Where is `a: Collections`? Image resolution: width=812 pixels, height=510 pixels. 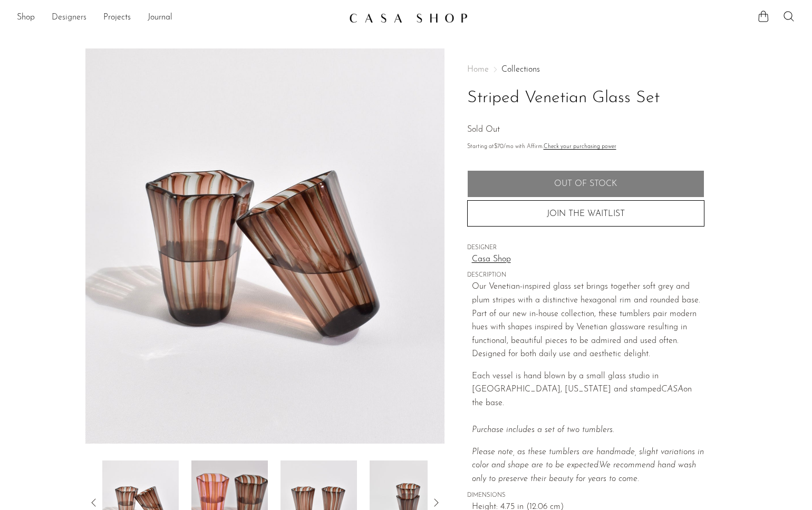
a: Collections is located at coordinates (520, 69).